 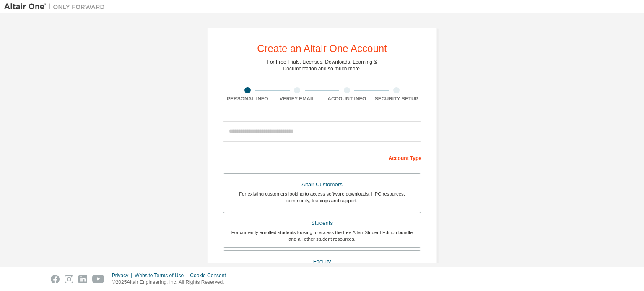 I want to click on div: For existing customers looking to access software downloads, HPC resources, community, trainings ..., so click(x=322, y=197).